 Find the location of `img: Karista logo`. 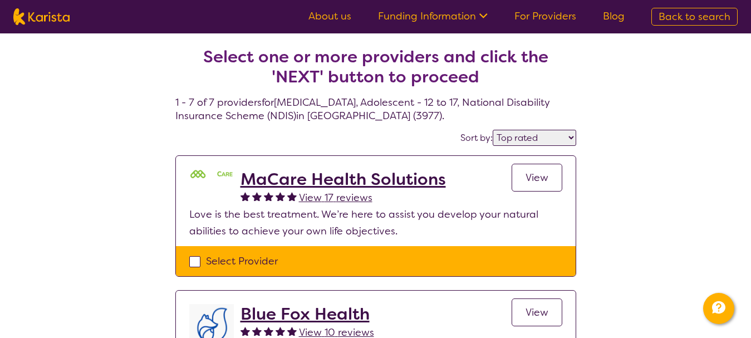

img: Karista logo is located at coordinates (41, 17).